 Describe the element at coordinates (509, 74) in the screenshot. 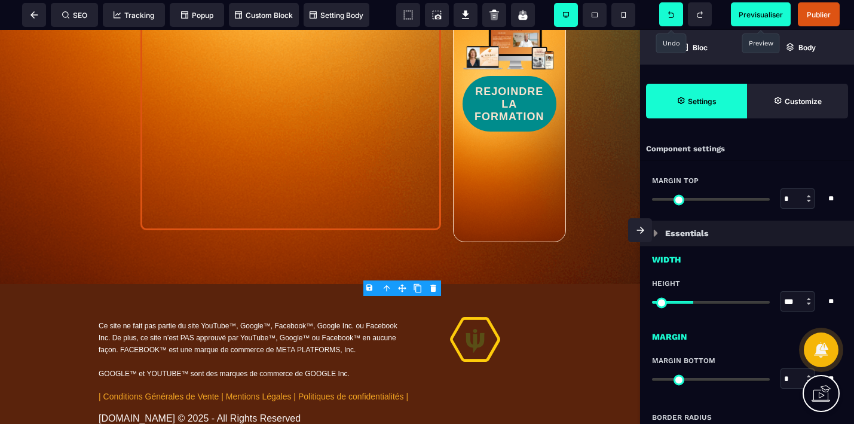

I see `button: REJOINDRE LA FORMATION` at that location.